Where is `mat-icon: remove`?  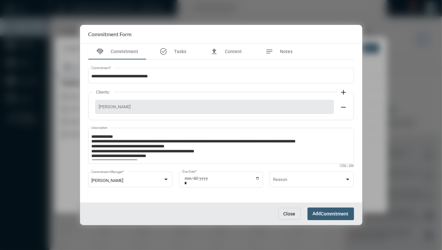 mat-icon: remove is located at coordinates (344, 107).